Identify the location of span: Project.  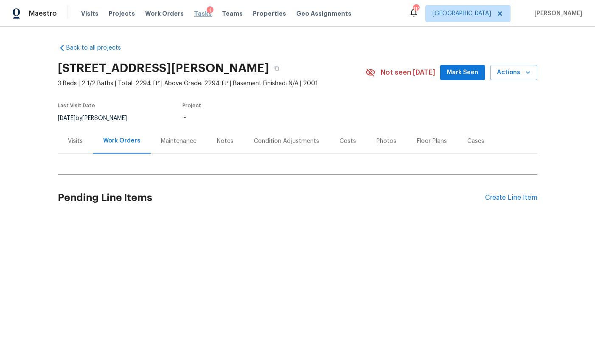
(192, 106).